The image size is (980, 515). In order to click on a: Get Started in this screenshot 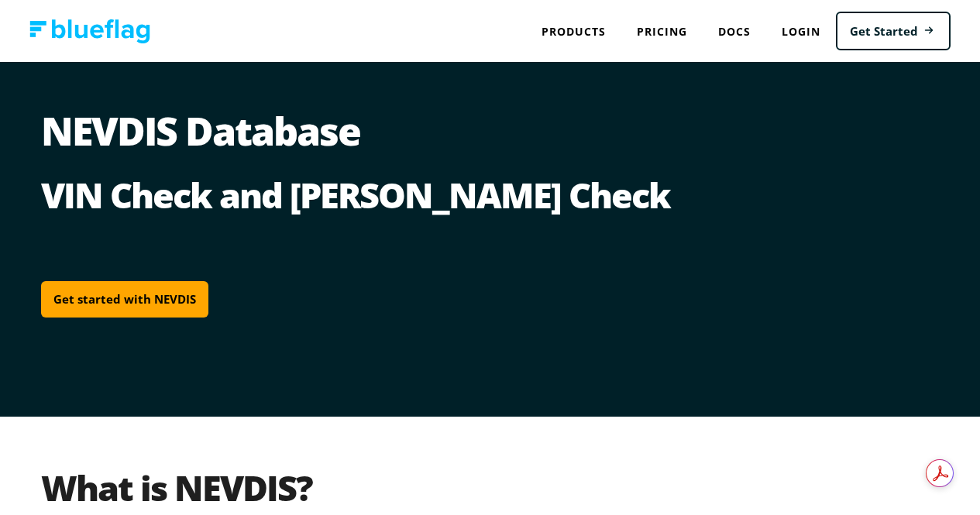, I will do `click(893, 31)`.